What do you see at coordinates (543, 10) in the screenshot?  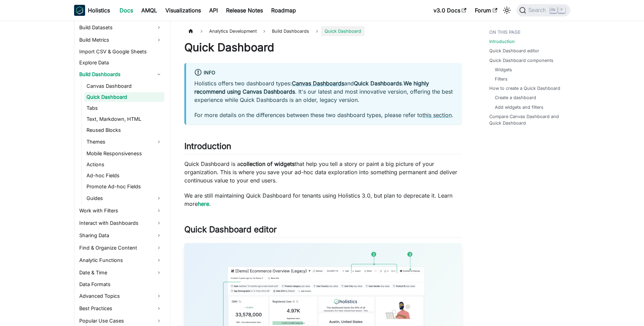 I see `button: Search (Ctrl+K)` at bounding box center [543, 10].